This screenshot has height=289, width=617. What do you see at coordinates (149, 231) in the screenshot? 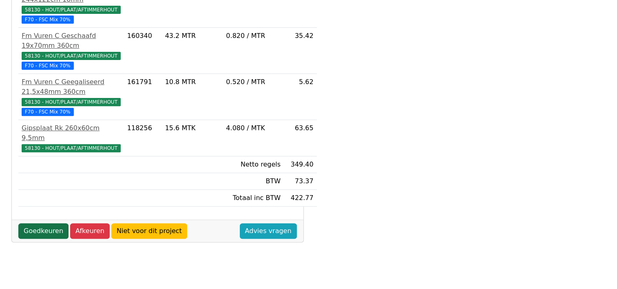
I see `a: Niet voor dit project` at bounding box center [149, 231].